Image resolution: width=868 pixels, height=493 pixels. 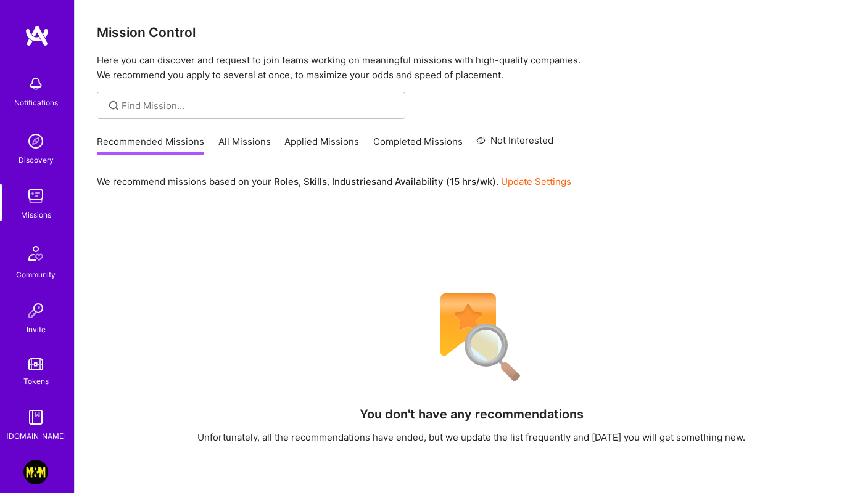 What do you see at coordinates (258, 106) in the screenshot?
I see `input: Find Mission...` at bounding box center [258, 106].